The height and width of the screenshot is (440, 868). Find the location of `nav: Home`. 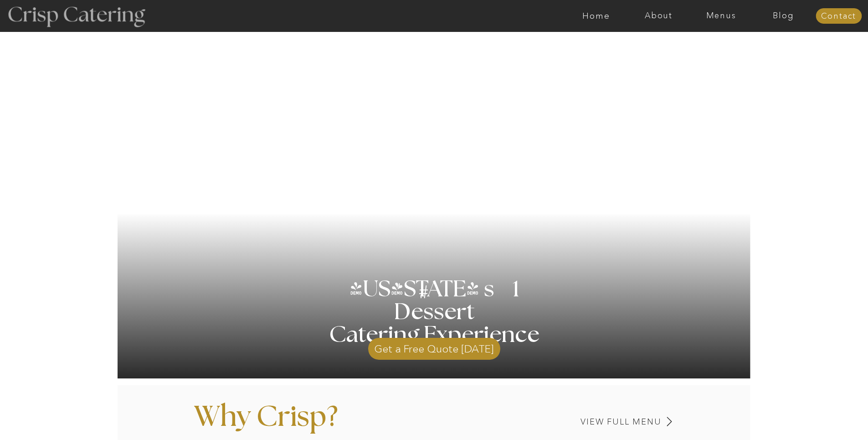

nav: Home is located at coordinates (596, 16).